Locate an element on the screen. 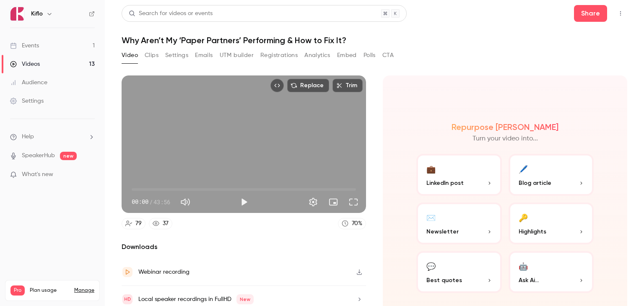 The width and height of the screenshot is (644, 306). a: Manage is located at coordinates (84, 291).